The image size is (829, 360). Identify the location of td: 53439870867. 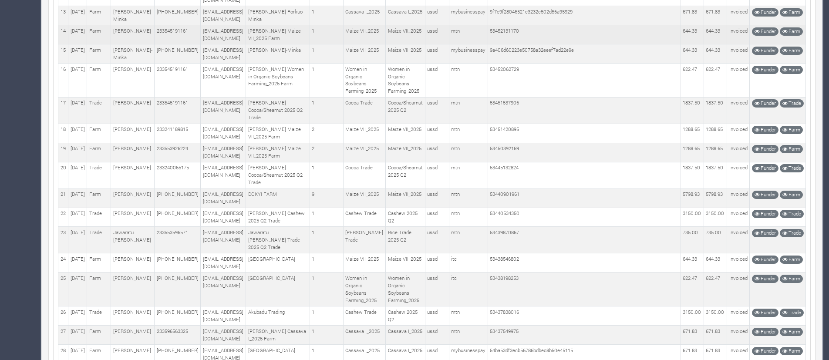
(584, 240).